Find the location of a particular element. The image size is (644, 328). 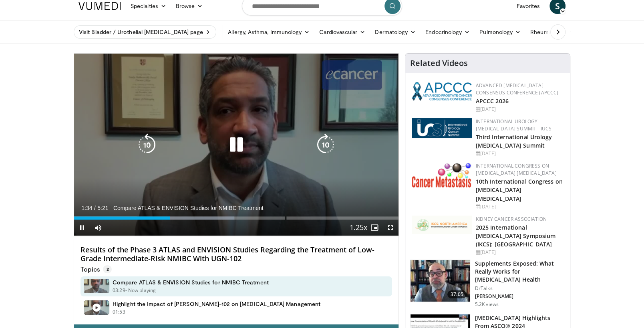

p: 5.2K views is located at coordinates (486, 305).